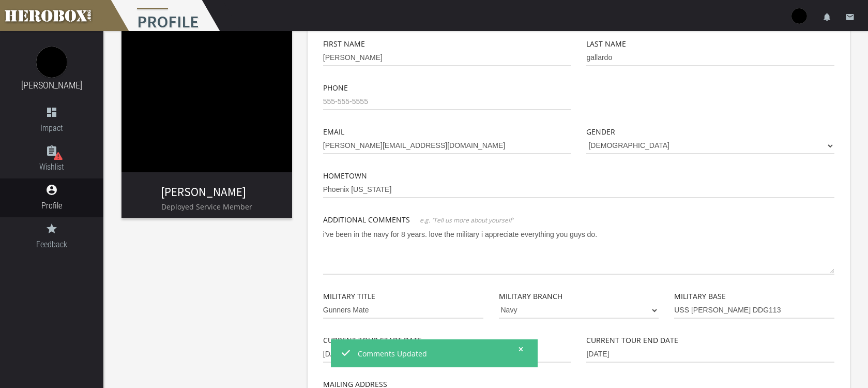 This screenshot has width=868, height=388. Describe the element at coordinates (349, 296) in the screenshot. I see `label: Military Title` at that location.